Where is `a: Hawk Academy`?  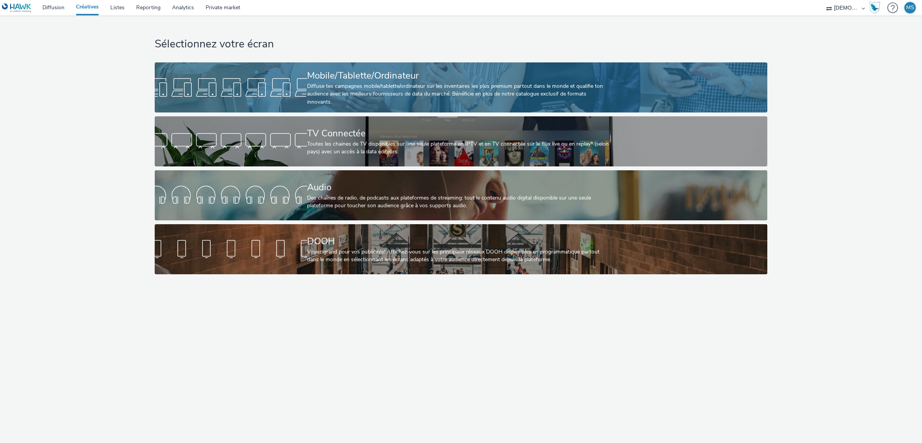 a: Hawk Academy is located at coordinates (876, 8).